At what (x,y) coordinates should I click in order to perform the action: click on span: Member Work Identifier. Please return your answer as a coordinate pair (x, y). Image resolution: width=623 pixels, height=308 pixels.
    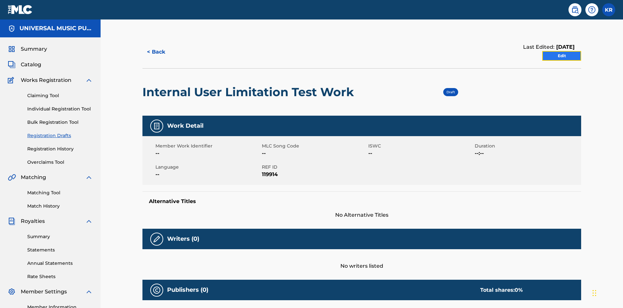
    Looking at the image, I should click on (208, 146).